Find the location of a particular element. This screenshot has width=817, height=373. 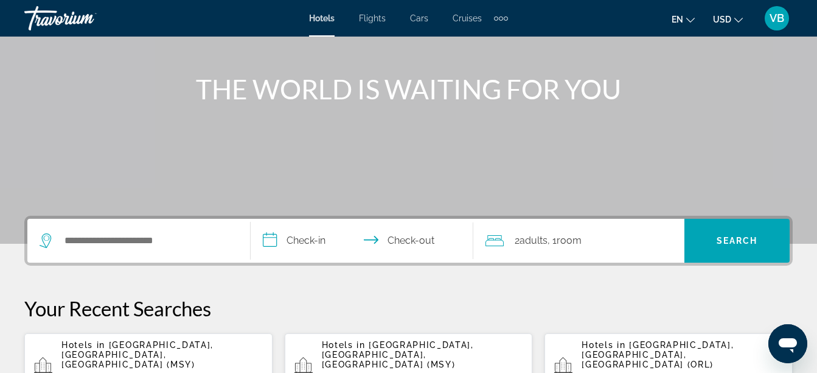

a: Flights is located at coordinates (373, 18).